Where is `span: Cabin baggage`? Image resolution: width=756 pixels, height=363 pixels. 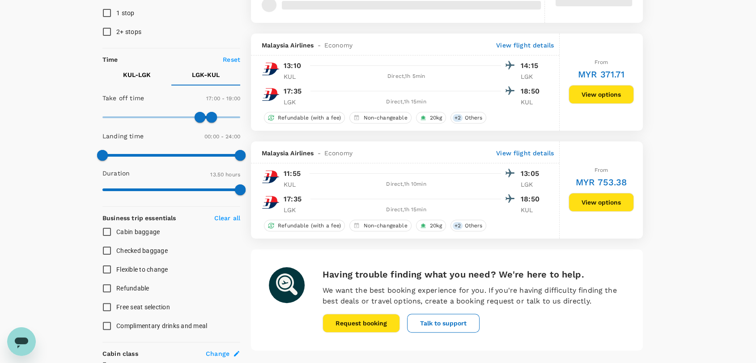 span: Cabin baggage is located at coordinates (138, 232).